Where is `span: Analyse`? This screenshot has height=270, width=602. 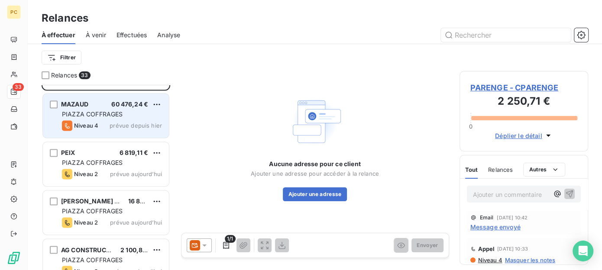 span: Analyse is located at coordinates (168, 35).